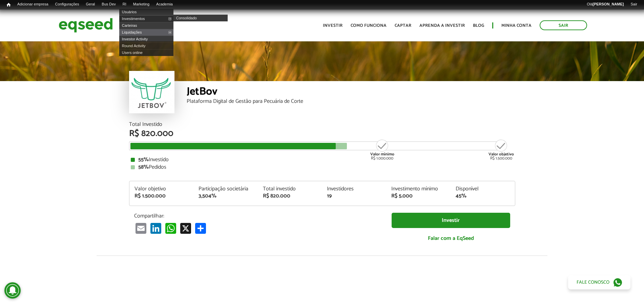 This screenshot has width=644, height=303. I want to click on span: Início, so click(9, 5).